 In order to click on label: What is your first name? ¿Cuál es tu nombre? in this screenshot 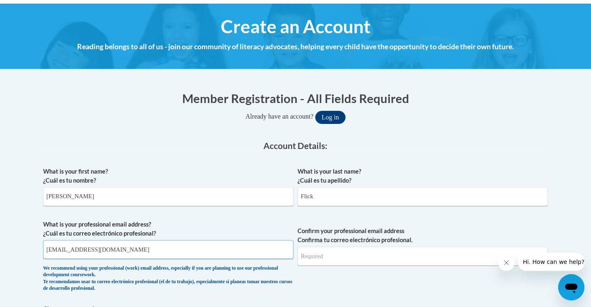, I will do `click(168, 176)`.